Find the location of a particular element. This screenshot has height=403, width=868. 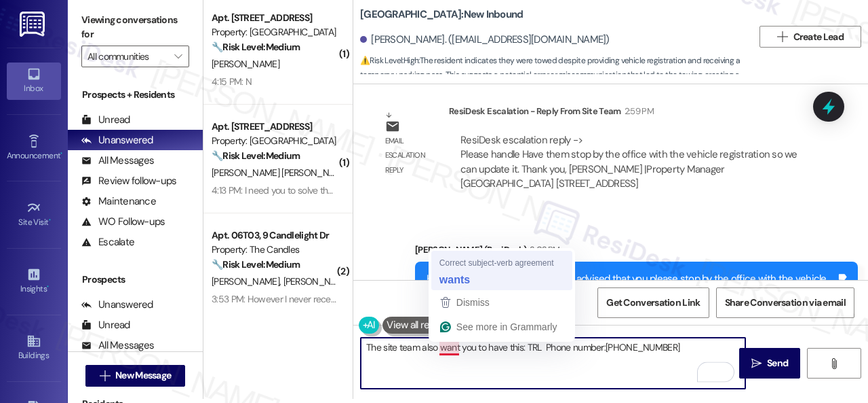

span: Share Conversation via email is located at coordinates (785, 302).